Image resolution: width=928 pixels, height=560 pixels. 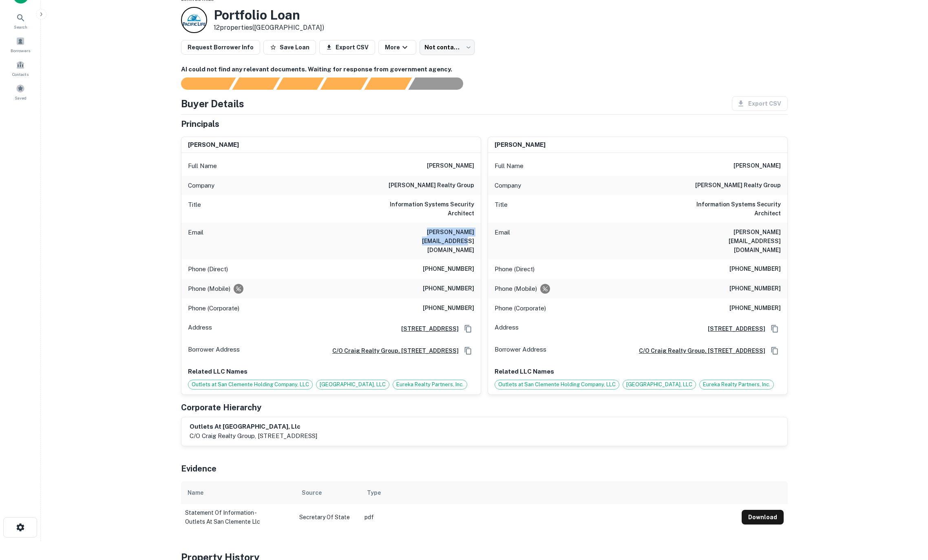 I want to click on a: Saved, so click(x=21, y=92).